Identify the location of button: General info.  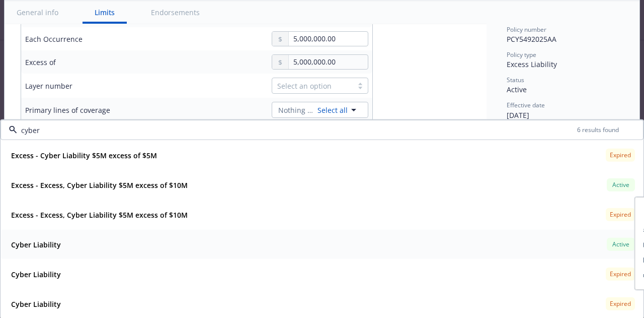
(37, 12).